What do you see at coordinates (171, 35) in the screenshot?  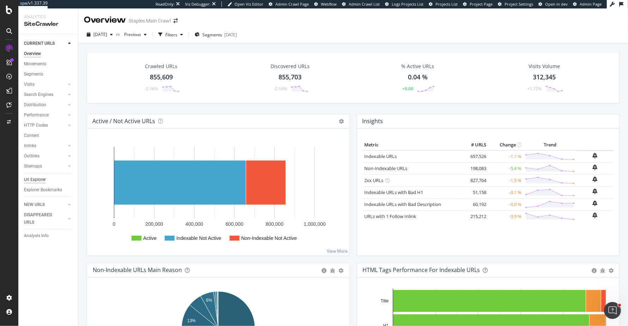 I see `div: Filters` at bounding box center [171, 35].